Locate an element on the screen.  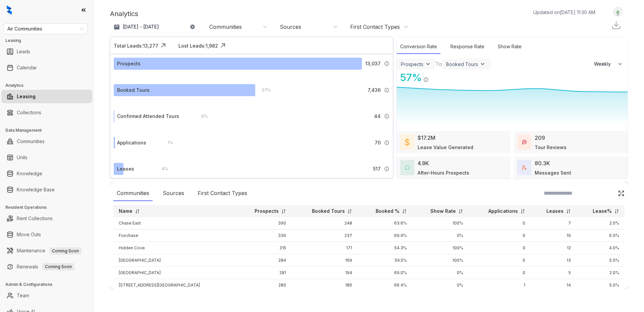
li: Units is located at coordinates (47, 158).